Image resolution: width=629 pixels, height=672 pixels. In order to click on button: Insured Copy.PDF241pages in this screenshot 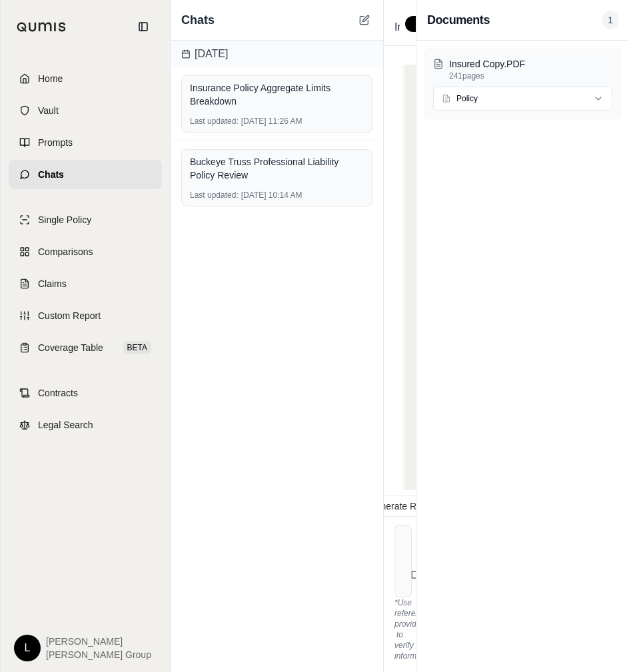, I will do `click(522, 69)`.